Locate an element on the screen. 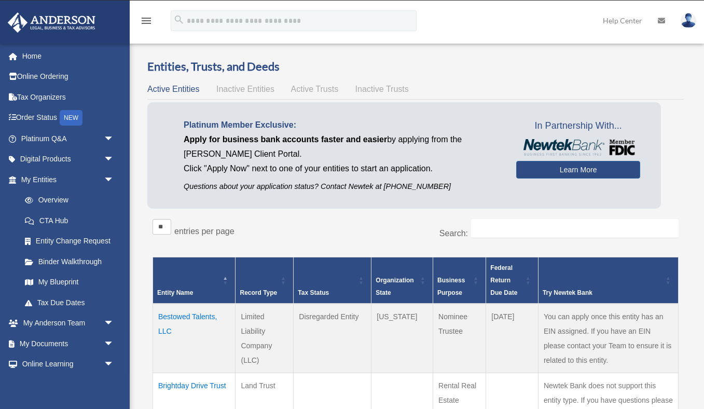 The width and height of the screenshot is (704, 409). a: My Entitiesarrow_drop_down is located at coordinates (66, 179).